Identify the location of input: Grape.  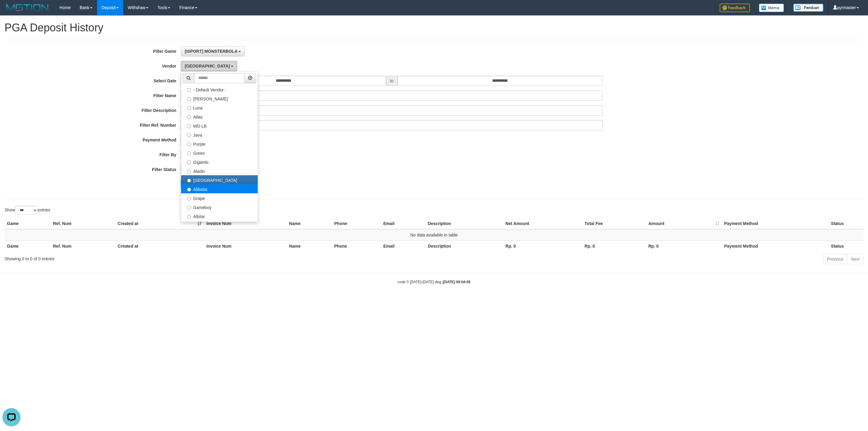
(189, 198).